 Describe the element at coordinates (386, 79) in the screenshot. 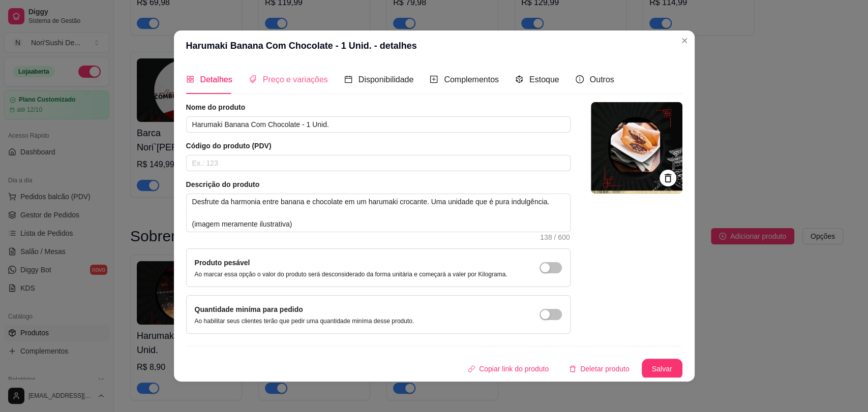

I see `span: Disponibilidade` at that location.